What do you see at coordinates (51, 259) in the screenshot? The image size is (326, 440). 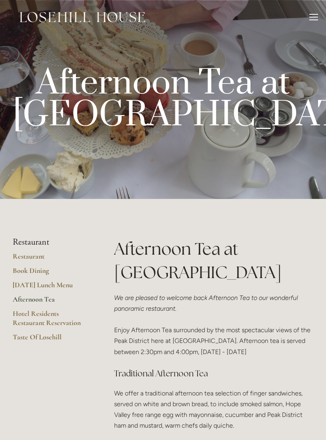 I see `a: Restaurant` at bounding box center [51, 259].